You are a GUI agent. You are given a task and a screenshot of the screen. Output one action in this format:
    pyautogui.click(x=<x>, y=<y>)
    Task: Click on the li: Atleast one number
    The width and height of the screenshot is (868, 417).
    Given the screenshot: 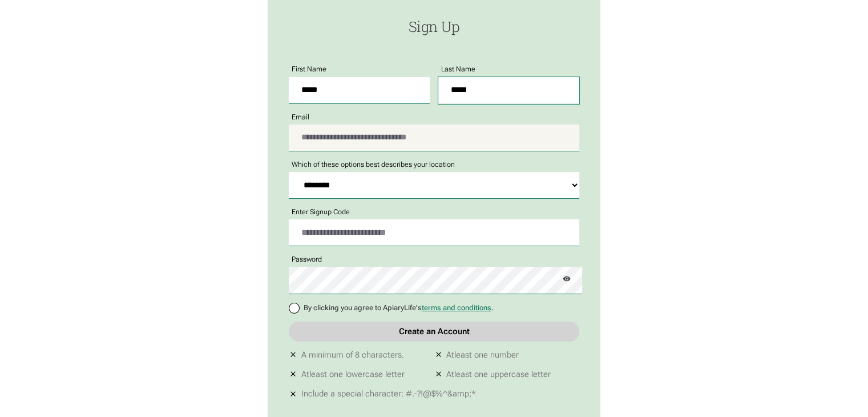 What is the action you would take?
    pyautogui.click(x=506, y=355)
    